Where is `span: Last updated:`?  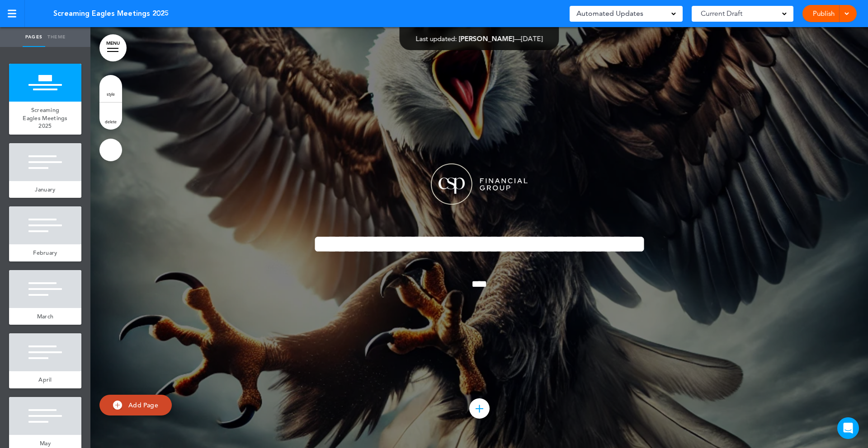
span: Last updated: is located at coordinates (437, 38).